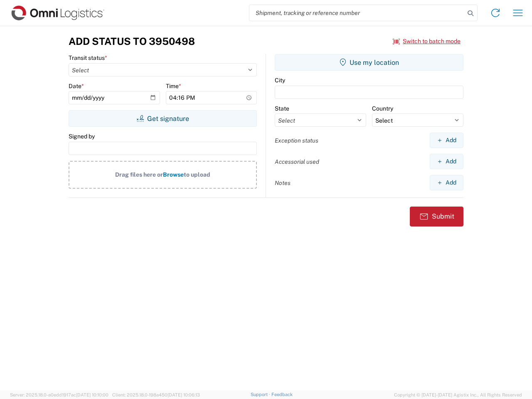 The height and width of the screenshot is (399, 532). I want to click on label: Accessorial used, so click(297, 162).